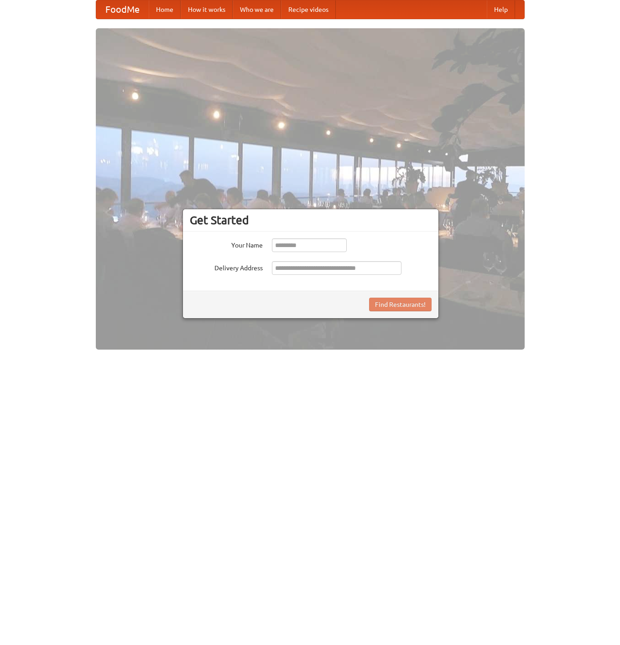 The height and width of the screenshot is (645, 620). Describe the element at coordinates (207, 10) in the screenshot. I see `a: How it works` at that location.